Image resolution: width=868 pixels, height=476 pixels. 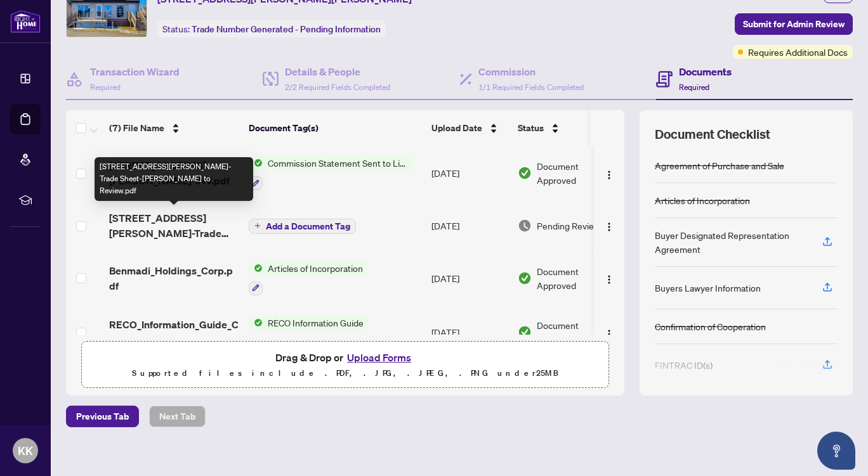 I want to click on span: Benmadi_Holdings_Corp.pdf, so click(x=174, y=279).